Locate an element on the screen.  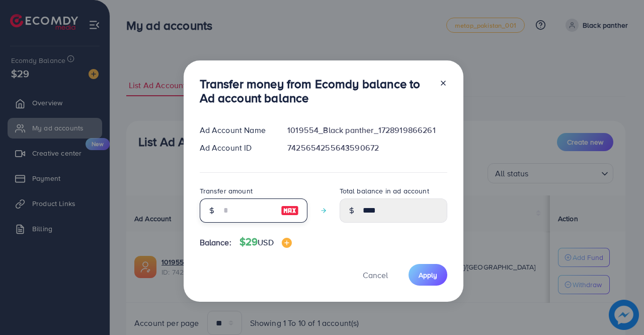
label: Transfer amount is located at coordinates (226, 191).